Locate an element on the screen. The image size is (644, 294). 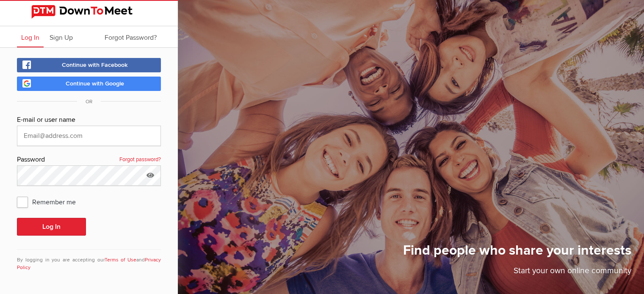
div: Password is located at coordinates (89, 160).